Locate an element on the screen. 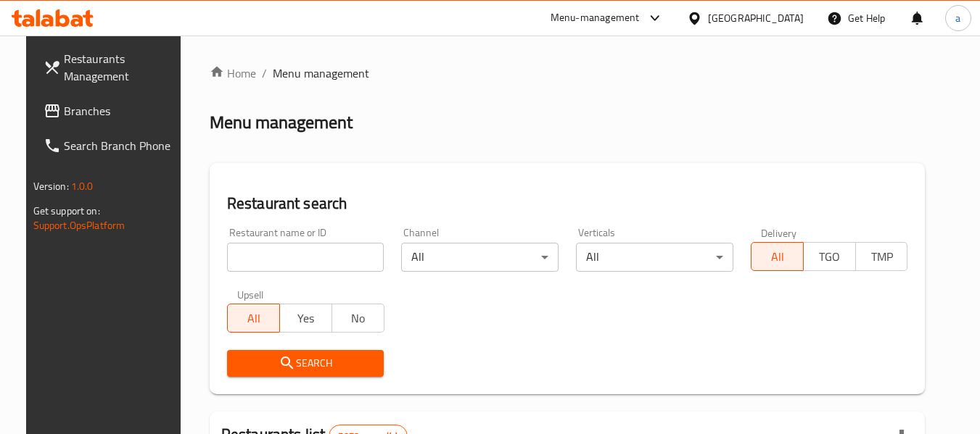  button: TMP is located at coordinates (881, 257).